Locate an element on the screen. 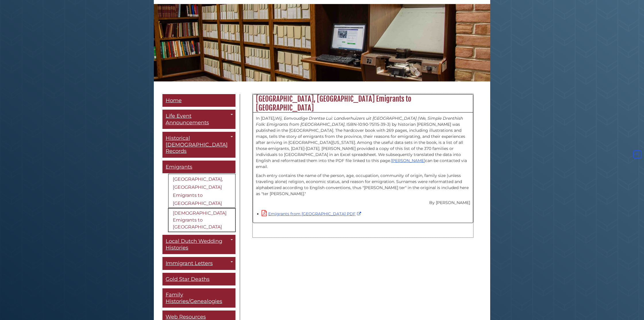  a: Immigrant Letters is located at coordinates (199, 263).